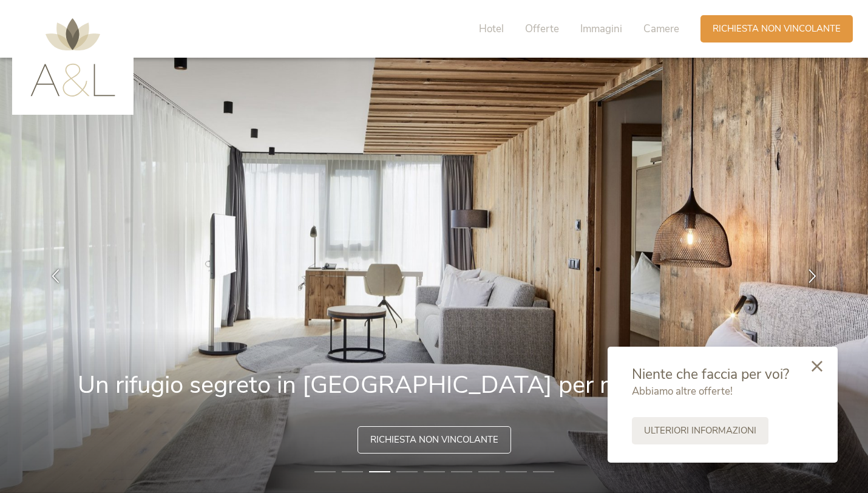  I want to click on a: Ulteriori informazioni, so click(700, 431).